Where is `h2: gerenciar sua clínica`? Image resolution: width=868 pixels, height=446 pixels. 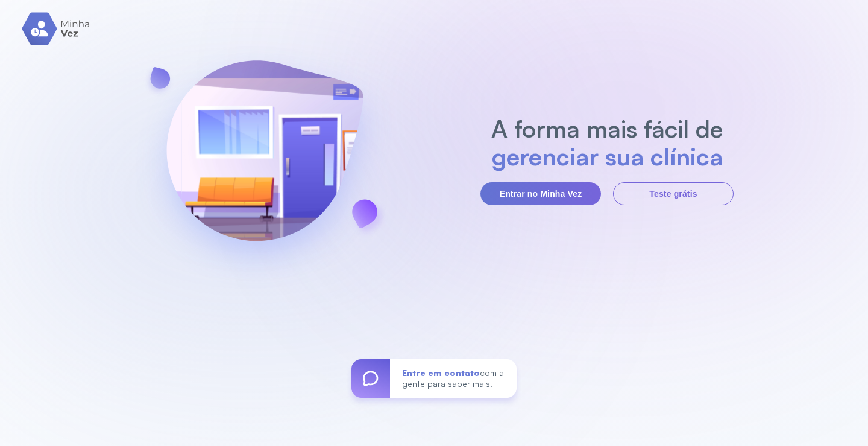 h2: gerenciar sua clínica is located at coordinates (607, 156).